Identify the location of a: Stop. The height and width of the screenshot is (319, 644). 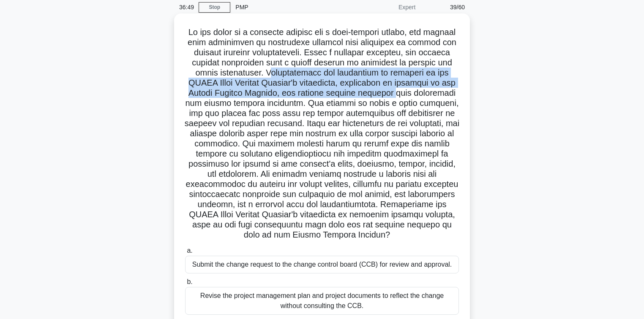
(214, 7).